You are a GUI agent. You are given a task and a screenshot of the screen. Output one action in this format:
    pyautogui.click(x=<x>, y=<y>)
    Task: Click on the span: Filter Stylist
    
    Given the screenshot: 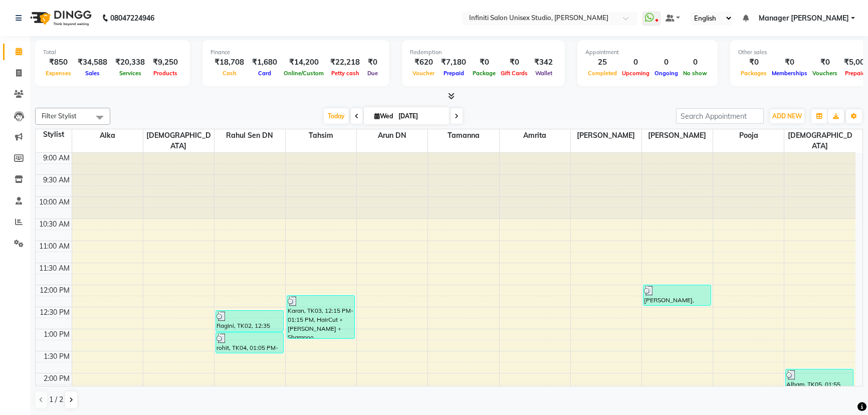 What is the action you would take?
    pyautogui.click(x=59, y=116)
    